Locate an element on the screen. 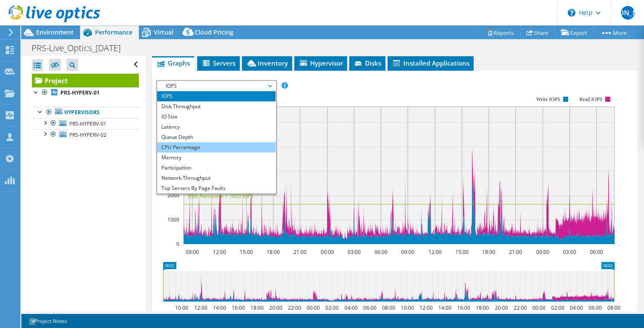 This screenshot has width=644, height=328. text: 2000 is located at coordinates (173, 195).